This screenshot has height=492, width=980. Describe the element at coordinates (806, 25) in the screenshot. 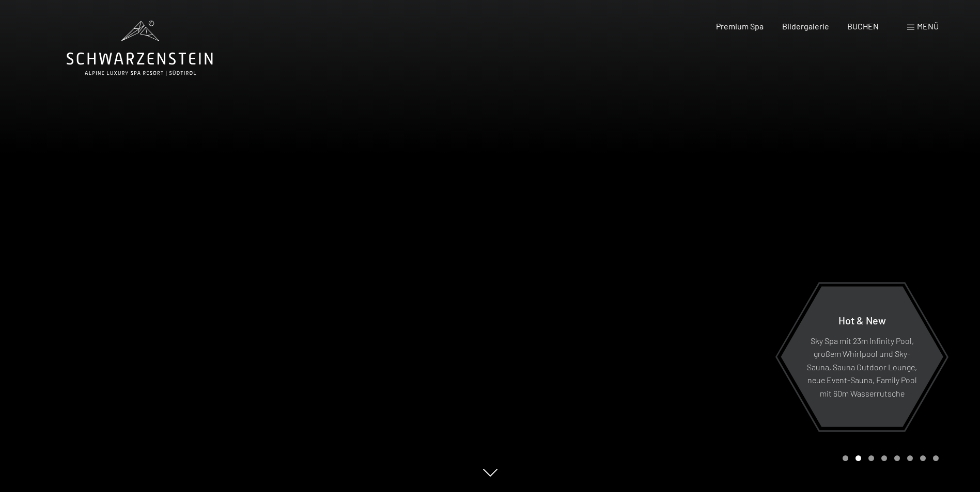

I see `span: Bildergalerie` at that location.